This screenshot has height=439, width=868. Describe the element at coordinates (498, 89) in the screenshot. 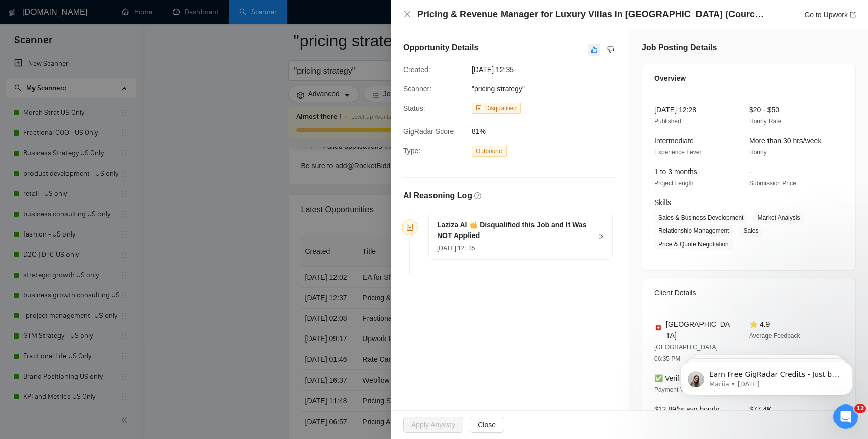

I see `span: "pricing strategy"` at that location.